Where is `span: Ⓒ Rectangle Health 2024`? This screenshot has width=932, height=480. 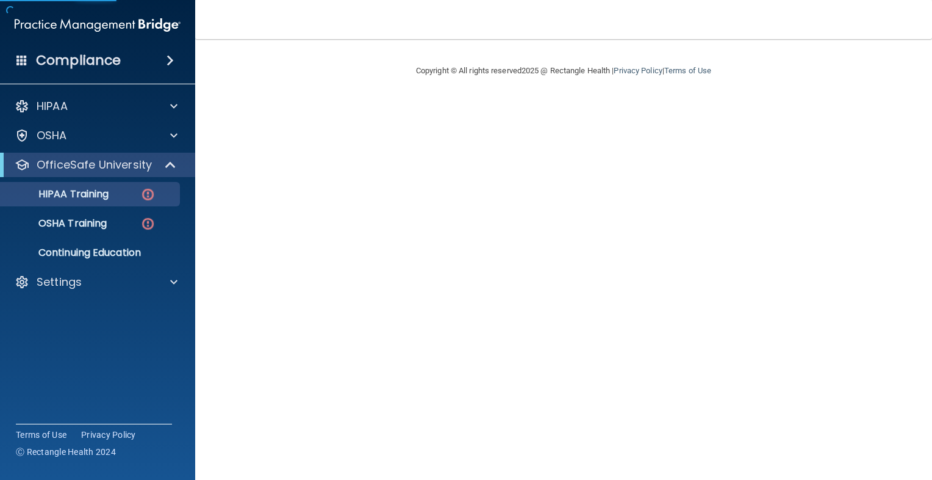 span: Ⓒ Rectangle Health 2024 is located at coordinates (66, 451).